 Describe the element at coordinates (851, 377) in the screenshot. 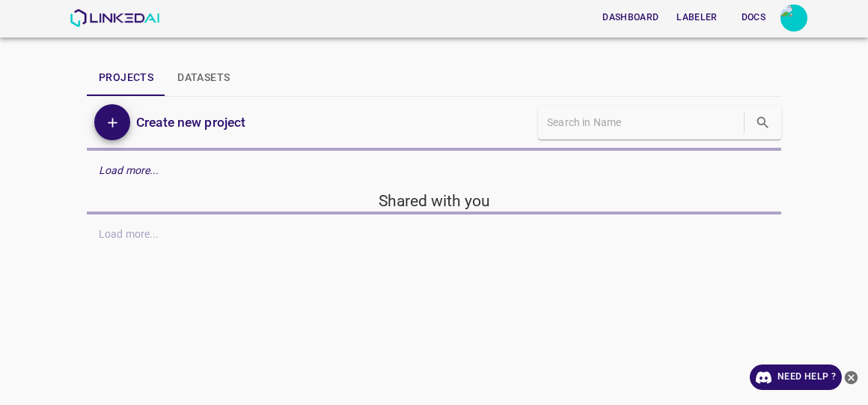

I see `button: close-help` at that location.